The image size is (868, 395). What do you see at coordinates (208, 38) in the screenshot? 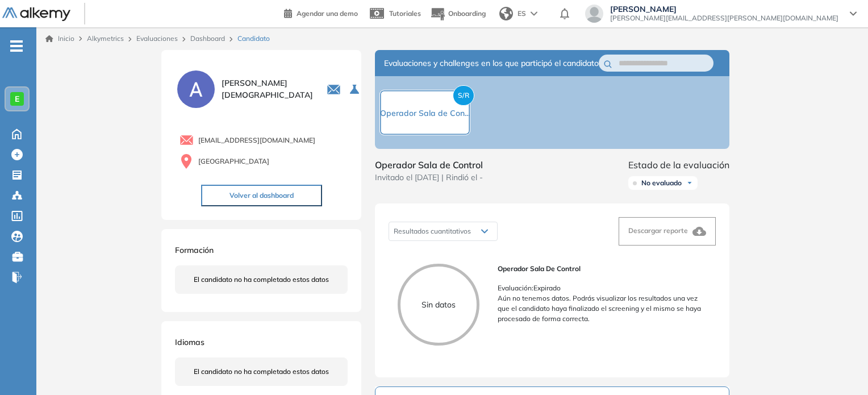
I see `a: Dashboard` at bounding box center [208, 38].